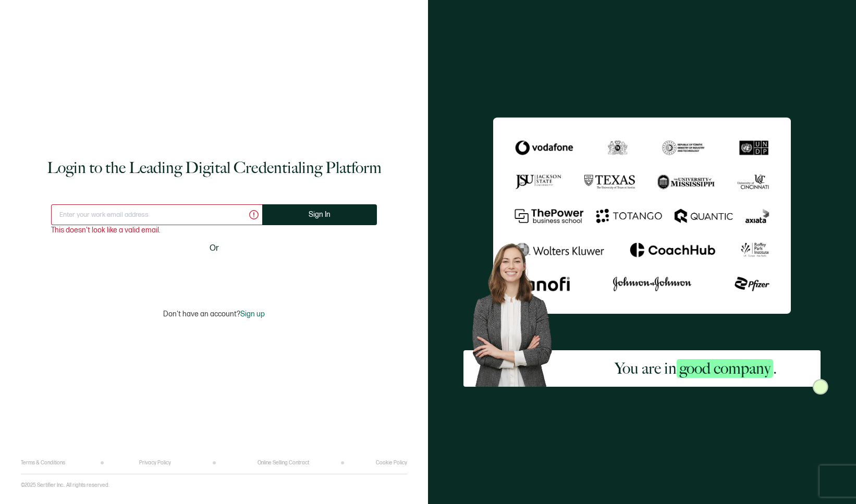  Describe the element at coordinates (283, 463) in the screenshot. I see `a: Online Selling Contract` at that location.